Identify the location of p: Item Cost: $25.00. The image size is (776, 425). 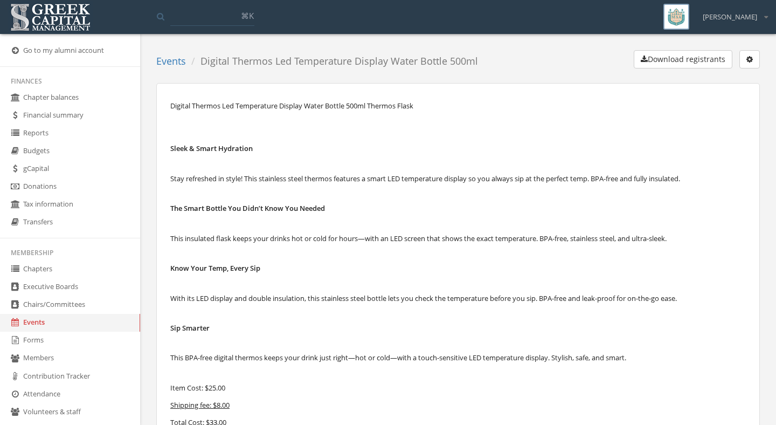
(458, 388).